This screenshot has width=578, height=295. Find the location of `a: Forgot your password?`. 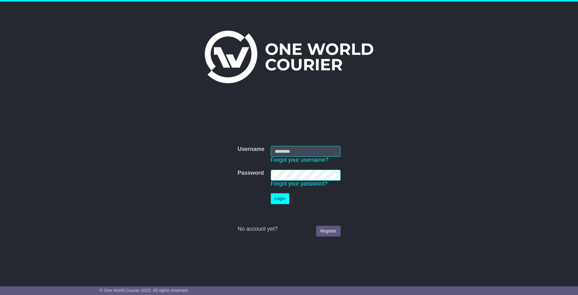

a: Forgot your password? is located at coordinates (299, 183).